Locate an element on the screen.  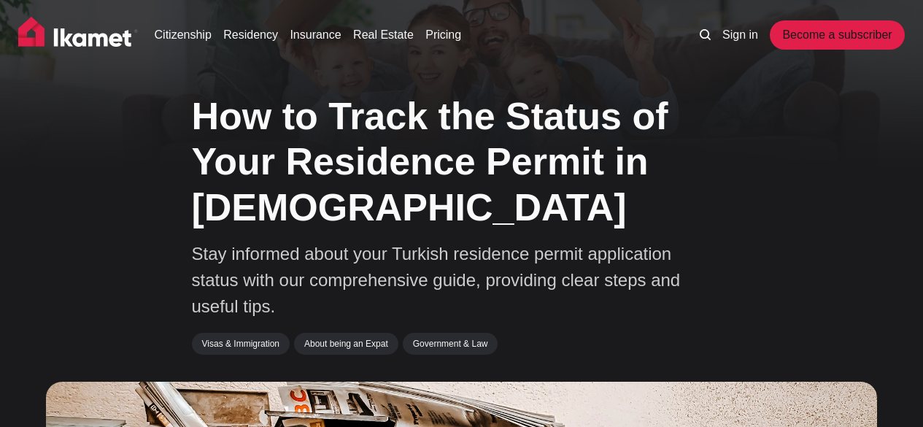
a: Residency is located at coordinates (250, 35).